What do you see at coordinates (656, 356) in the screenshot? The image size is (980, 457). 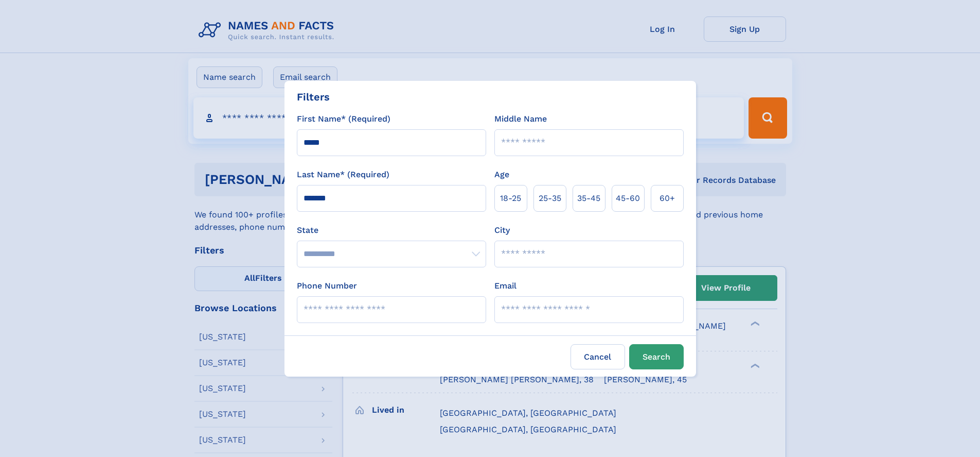 I see `button: Search` at bounding box center [656, 356].